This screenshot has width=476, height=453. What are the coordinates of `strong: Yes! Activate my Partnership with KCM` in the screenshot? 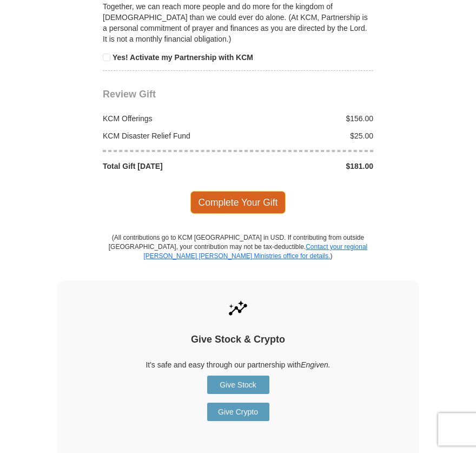 It's located at (183, 57).